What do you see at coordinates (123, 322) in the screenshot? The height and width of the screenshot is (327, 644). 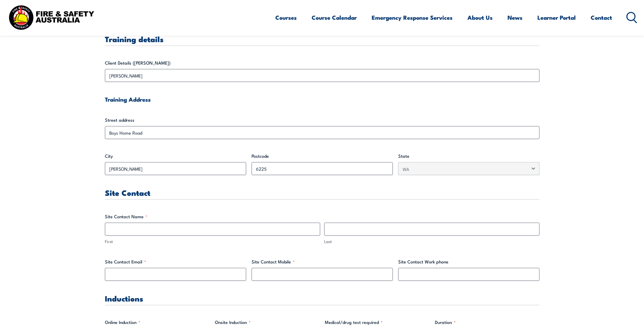 I see `legend: Online Induction` at bounding box center [123, 322].